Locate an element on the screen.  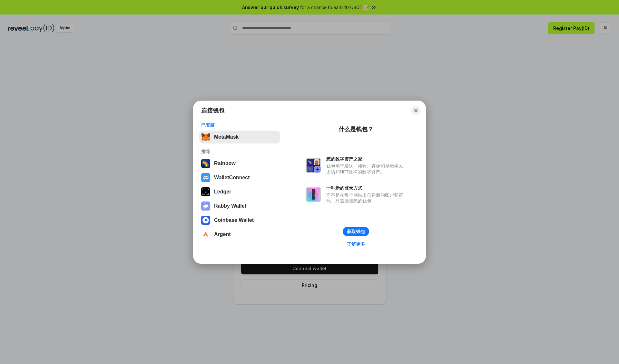
button: Ledger is located at coordinates (240, 192).